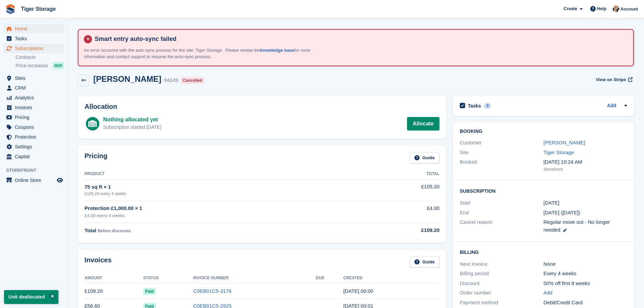 The height and width of the screenshot is (308, 644). I want to click on span: Before discounts, so click(114, 231).